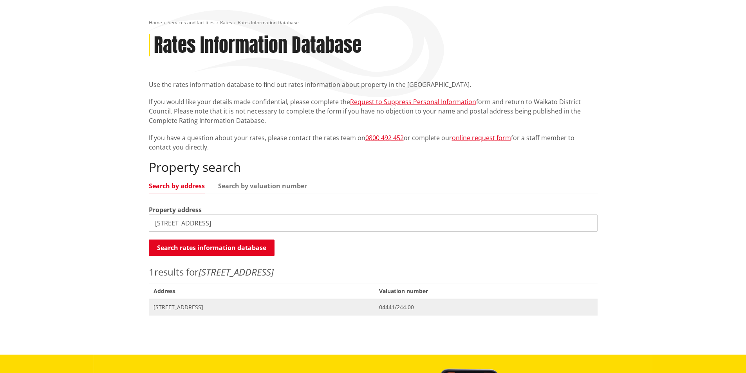 This screenshot has width=746, height=373. Describe the element at coordinates (177, 186) in the screenshot. I see `a: Search by address` at that location.